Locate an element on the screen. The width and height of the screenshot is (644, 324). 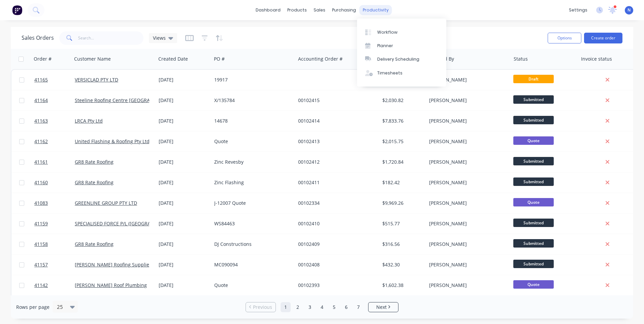
a: Timesheets is located at coordinates (401, 73).